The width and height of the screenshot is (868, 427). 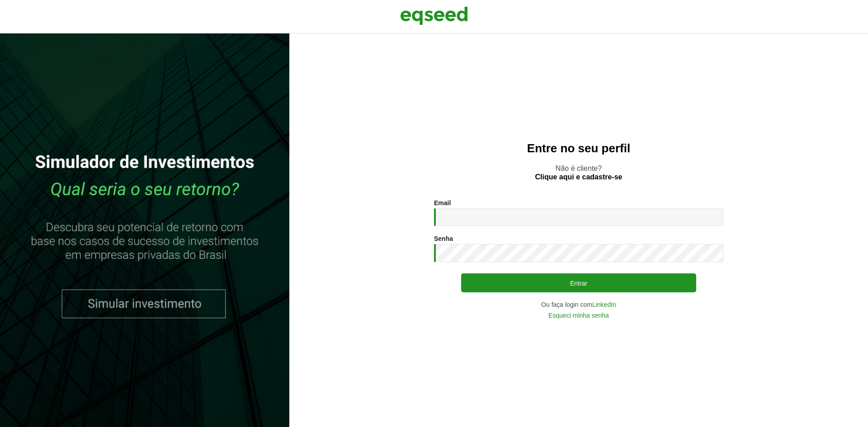 I want to click on label: Email, so click(x=442, y=203).